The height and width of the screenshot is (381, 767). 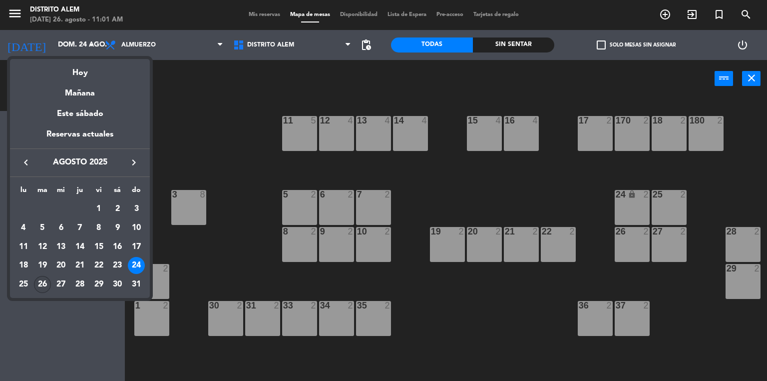 What do you see at coordinates (117, 284) in the screenshot?
I see `div: 30` at bounding box center [117, 284].